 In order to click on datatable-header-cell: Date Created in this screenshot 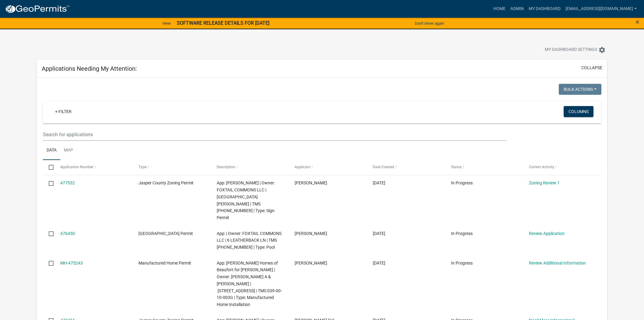, I will do `click(406, 168)`.